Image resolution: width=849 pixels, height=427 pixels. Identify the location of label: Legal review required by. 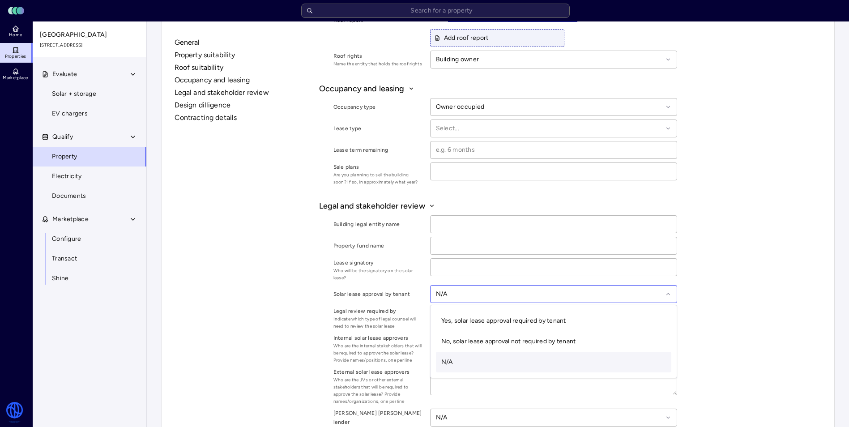
(378, 311).